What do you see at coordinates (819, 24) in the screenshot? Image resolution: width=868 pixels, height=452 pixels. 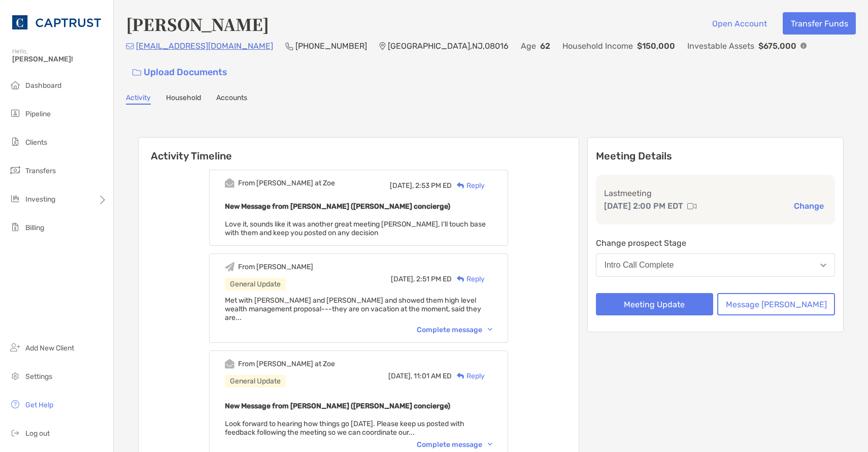 I see `button: Transfer Funds` at bounding box center [819, 24].